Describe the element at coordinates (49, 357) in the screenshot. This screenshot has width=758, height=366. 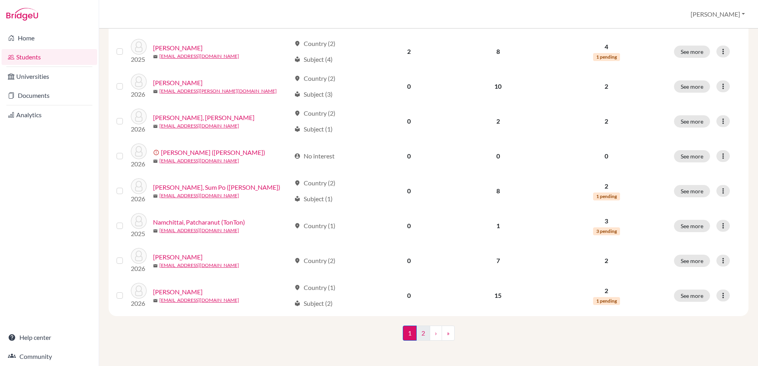
I see `a: Community` at that location.